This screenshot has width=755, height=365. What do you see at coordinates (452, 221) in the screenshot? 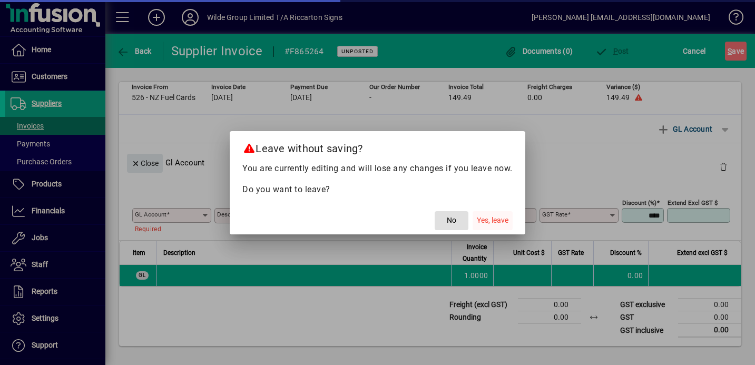
I see `button: No` at bounding box center [452, 221].